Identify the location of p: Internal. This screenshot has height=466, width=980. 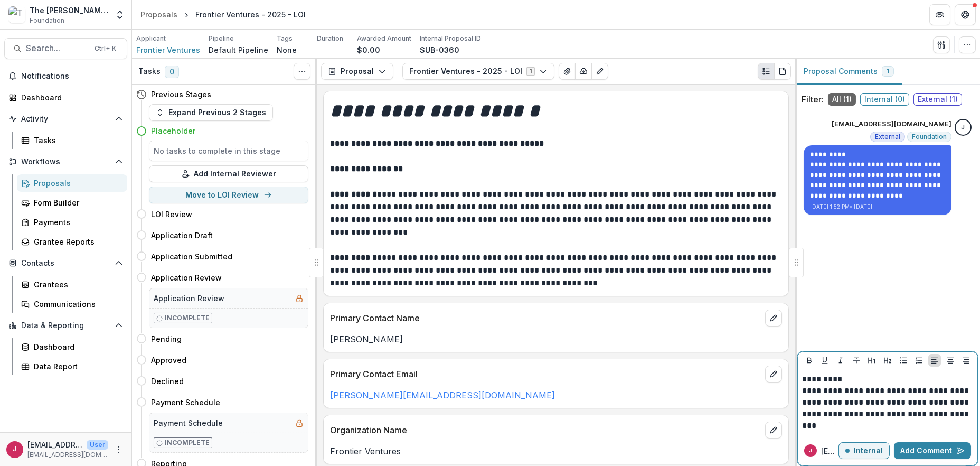
(868, 451).